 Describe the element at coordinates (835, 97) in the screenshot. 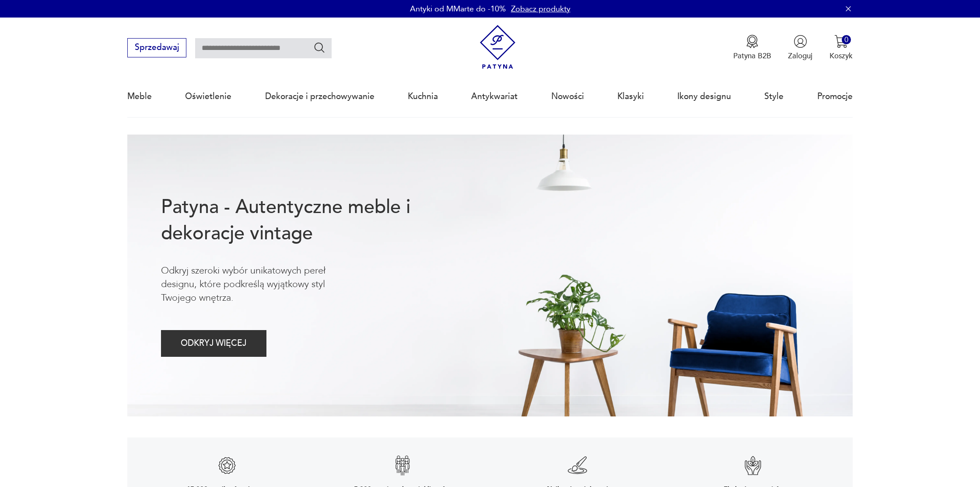

I see `a: Promocje` at that location.